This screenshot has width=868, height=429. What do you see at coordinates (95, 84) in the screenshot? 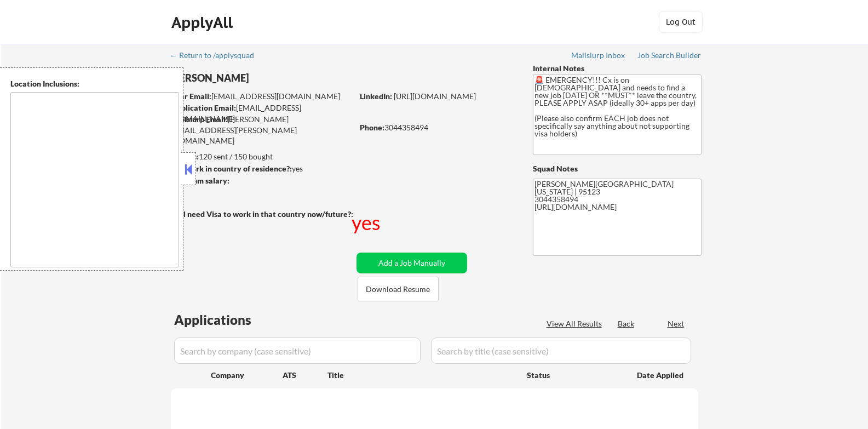
I see `div: Location Inclusions:` at bounding box center [95, 84].